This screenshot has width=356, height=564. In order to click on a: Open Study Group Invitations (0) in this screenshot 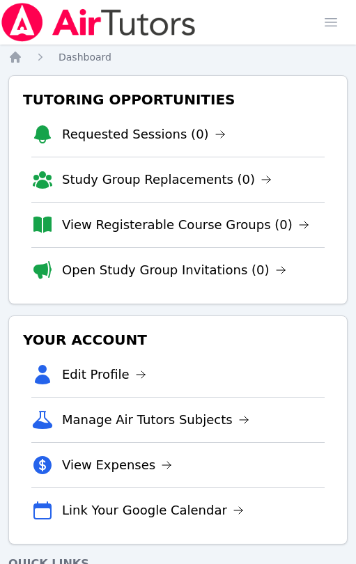, I will do `click(174, 270)`.